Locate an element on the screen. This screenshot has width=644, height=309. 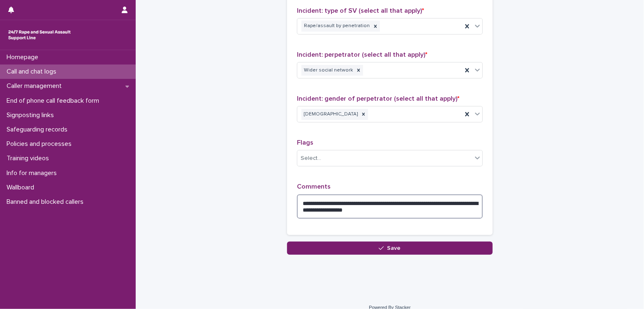
p: Homepage is located at coordinates (24, 57).